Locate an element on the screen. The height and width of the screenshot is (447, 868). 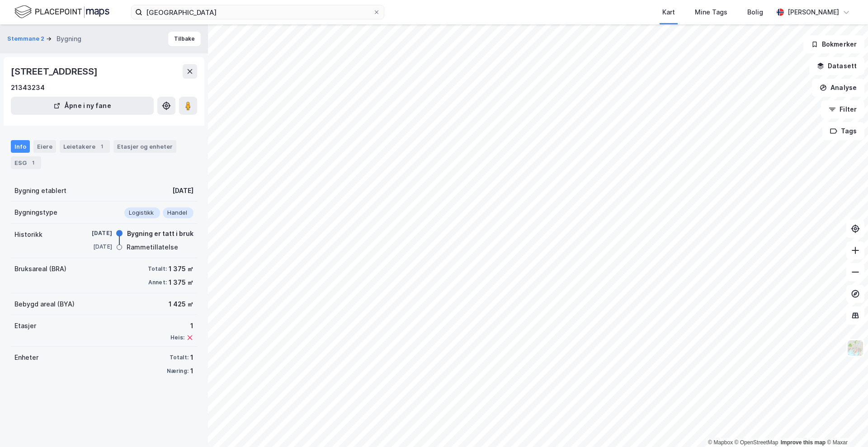
button: Filter is located at coordinates (843, 109).